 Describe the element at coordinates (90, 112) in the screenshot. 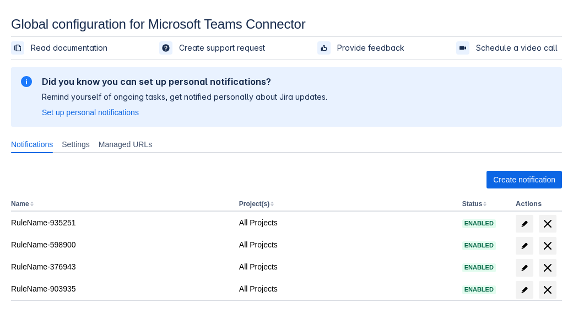

I see `a: Set up personal notifications` at that location.